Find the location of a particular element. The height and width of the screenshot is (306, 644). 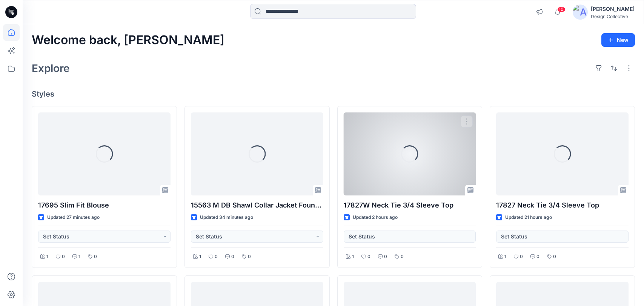

p: Updated 21 hours ago is located at coordinates (529, 217).